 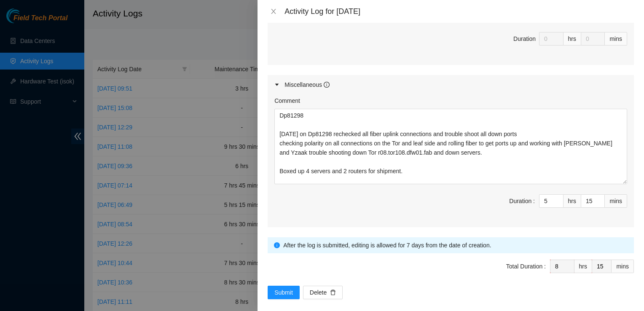 What do you see at coordinates (524, 39) in the screenshot?
I see `div: Duration` at bounding box center [524, 39].